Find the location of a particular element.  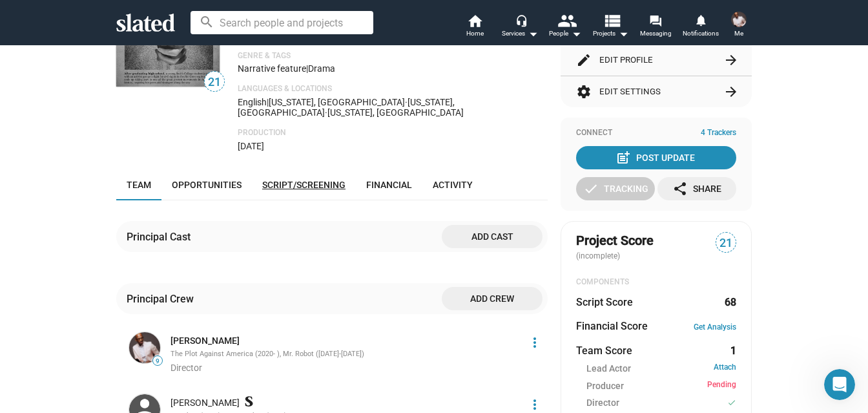

dd: 1 is located at coordinates (730, 350).